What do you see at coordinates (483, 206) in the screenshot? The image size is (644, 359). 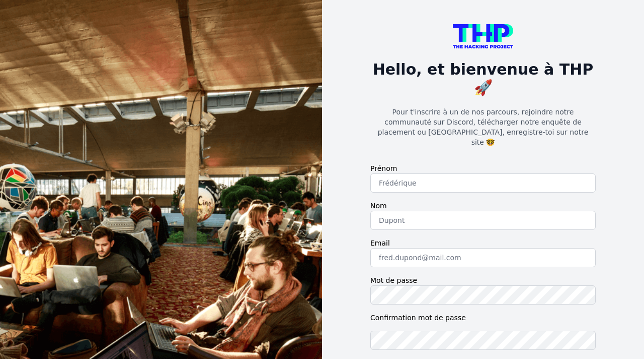 I see `label: Nom` at bounding box center [483, 206].